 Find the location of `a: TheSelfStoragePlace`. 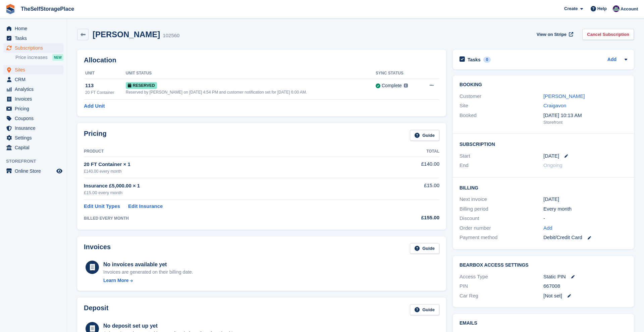

a: TheSelfStoragePlace is located at coordinates (47, 8).